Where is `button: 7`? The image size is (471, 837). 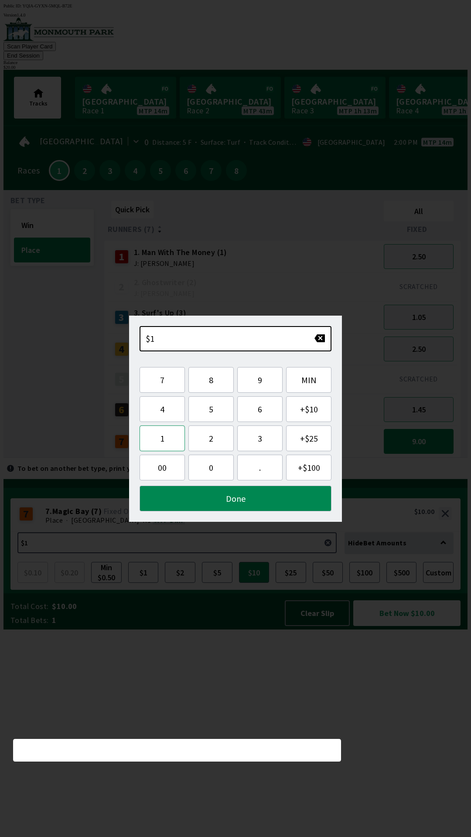 button: 7 is located at coordinates (162, 380).